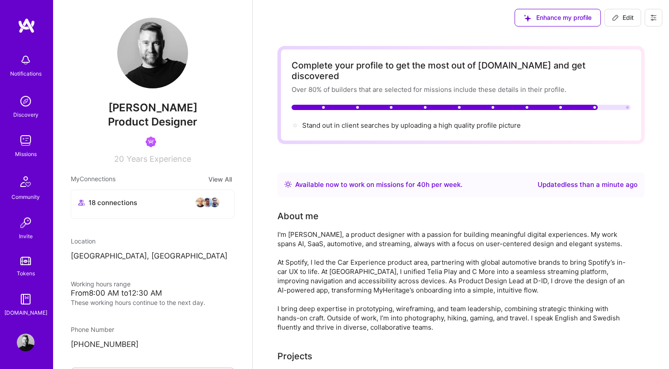 The width and height of the screenshot is (669, 369). I want to click on div: About me, so click(298, 216).